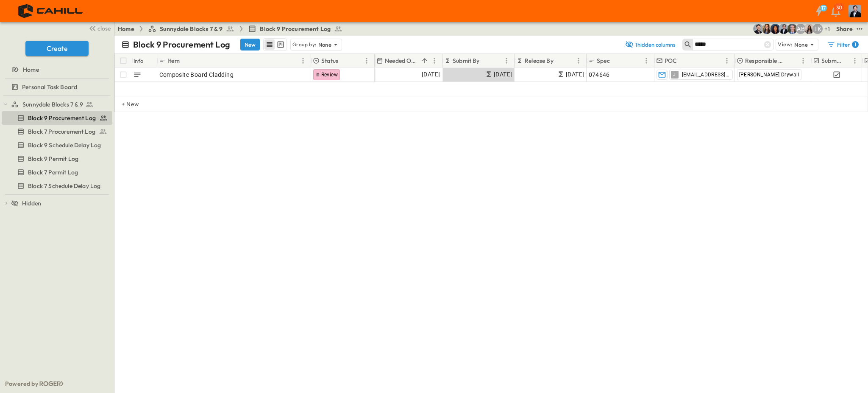 The width and height of the screenshot is (868, 393). Describe the element at coordinates (56, 87) in the screenshot. I see `a: Personal Task Board` at that location.